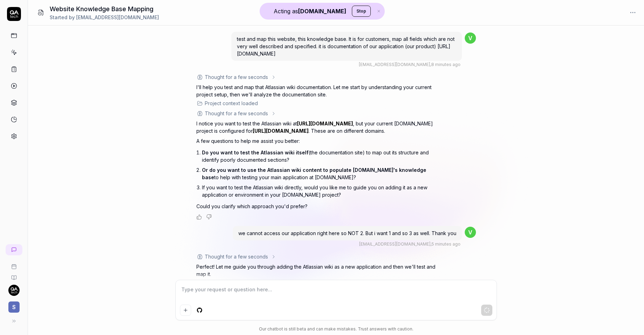  Describe the element at coordinates (237, 283) in the screenshot. I see `div: Application details retrieved` at that location.